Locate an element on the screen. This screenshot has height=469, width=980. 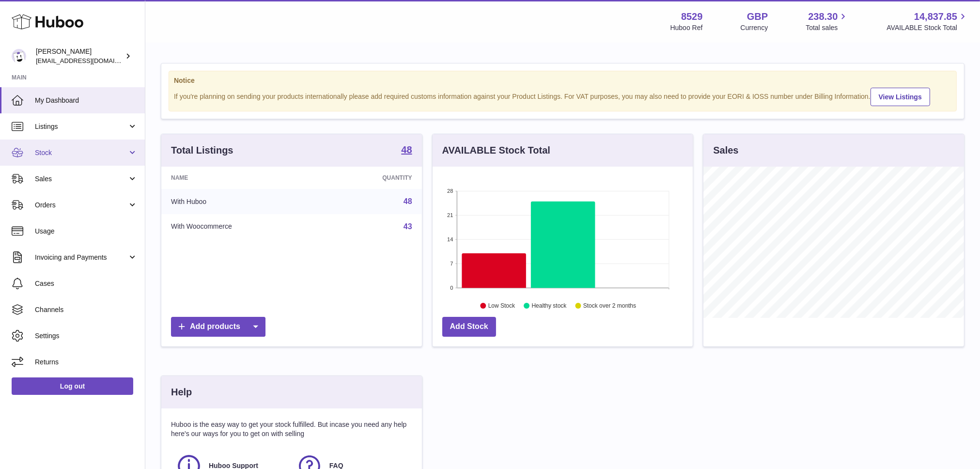
strong: GBP is located at coordinates (757, 17).